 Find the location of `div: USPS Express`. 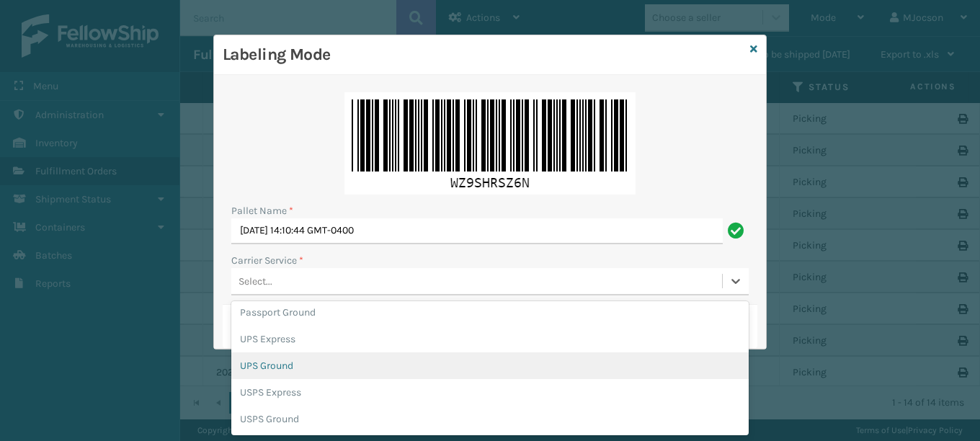

div: USPS Express is located at coordinates (490, 392).